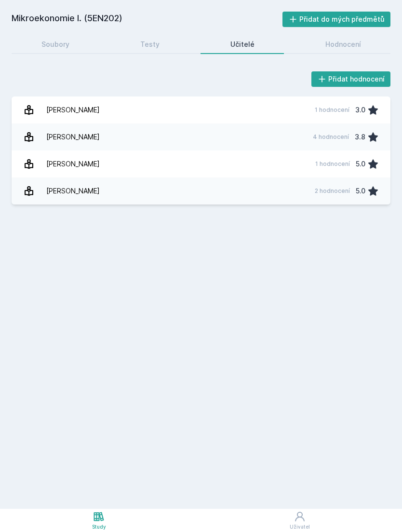 The width and height of the screenshot is (402, 532). What do you see at coordinates (147, 20) in the screenshot?
I see `h2: Mikroekonomie I. (5EN202)` at bounding box center [147, 20].